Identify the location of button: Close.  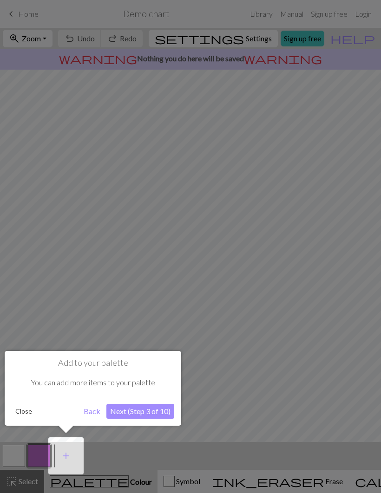
(24, 411).